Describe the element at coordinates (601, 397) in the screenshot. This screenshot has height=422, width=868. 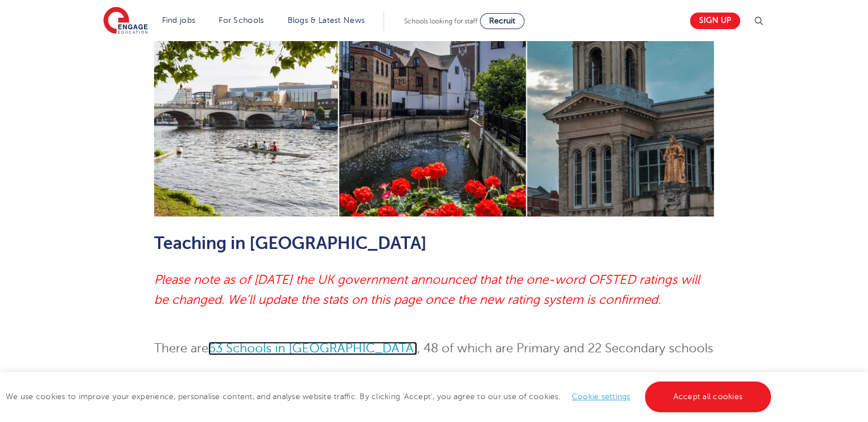
I see `a: Cookie settings` at that location.